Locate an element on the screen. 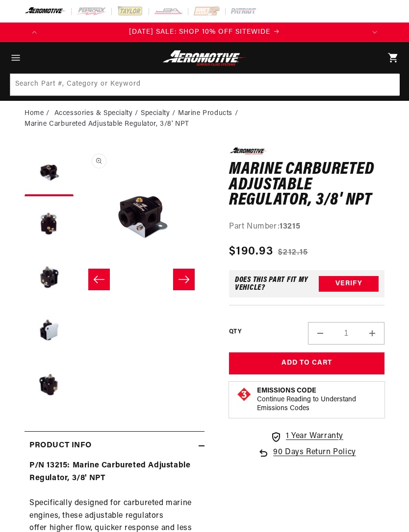  li: Marine Products is located at coordinates (210, 114).